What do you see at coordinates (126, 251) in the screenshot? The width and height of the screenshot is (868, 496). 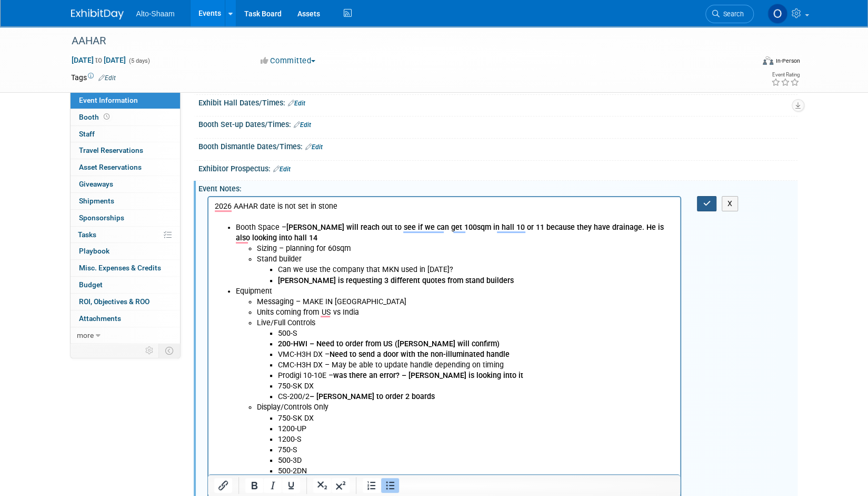 I see `a: Playbook` at bounding box center [126, 251].